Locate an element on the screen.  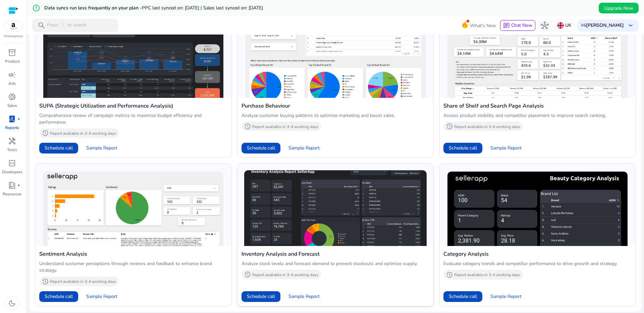
span: search is located at coordinates (42, 26).